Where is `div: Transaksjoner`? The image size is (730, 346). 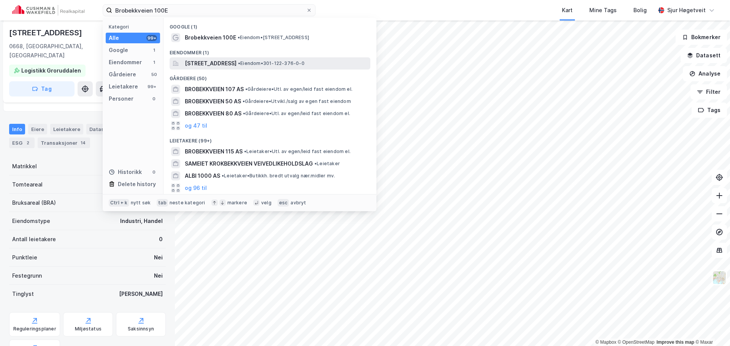
div: Transaksjoner is located at coordinates (64, 143).